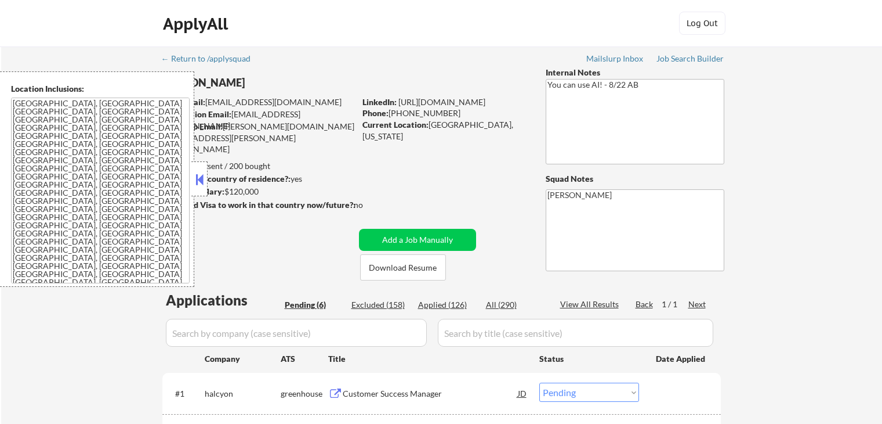 The height and width of the screenshot is (424, 882). Describe the element at coordinates (256, 179) in the screenshot. I see `div: yes` at that location.